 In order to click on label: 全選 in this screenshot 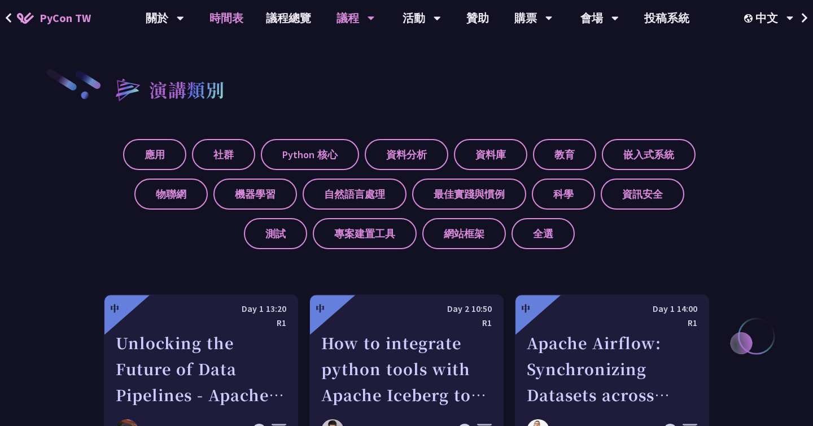, I will do `click(543, 233)`.